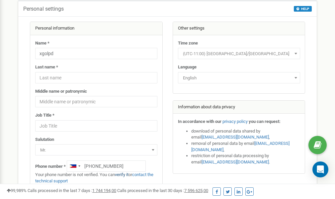 The height and width of the screenshot is (199, 335). What do you see at coordinates (245, 134) in the screenshot?
I see `li: download of personal data shared by email ,` at bounding box center [245, 134].